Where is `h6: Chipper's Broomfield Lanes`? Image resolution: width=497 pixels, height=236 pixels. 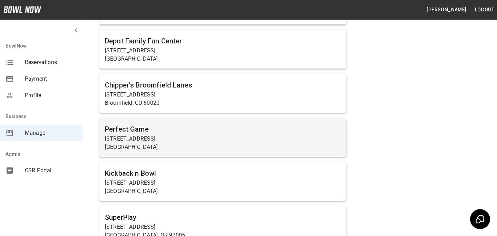
h6: Chipper's Broomfield Lanes is located at coordinates (223, 85).